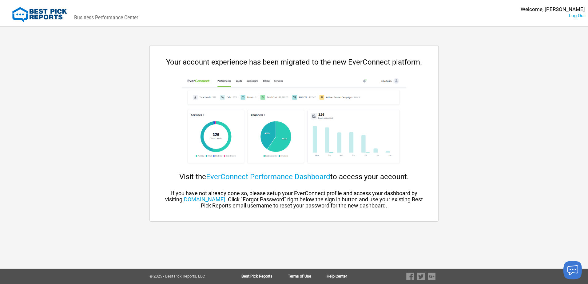 The height and width of the screenshot is (284, 588). I want to click on div: If you have not already done so, please setup your EverConnect profile and access your dashboard ..., so click(294, 200).